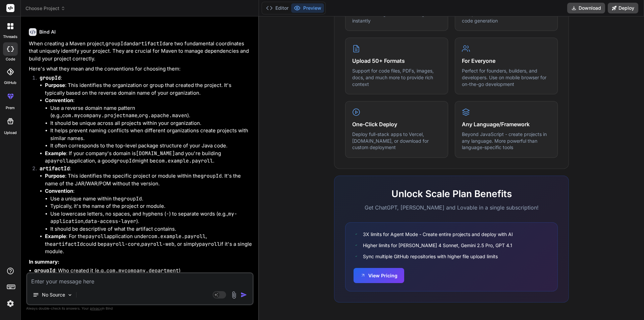  What do you see at coordinates (151, 145) in the screenshot?
I see `li: It often corresponds to the top-level package structure of your Java code.` at bounding box center [151, 145].